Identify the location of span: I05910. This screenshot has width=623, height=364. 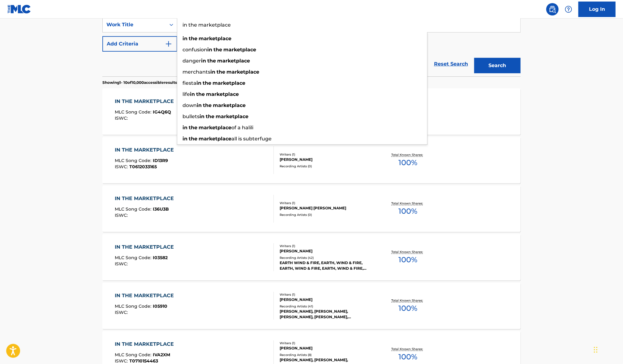
(160, 306).